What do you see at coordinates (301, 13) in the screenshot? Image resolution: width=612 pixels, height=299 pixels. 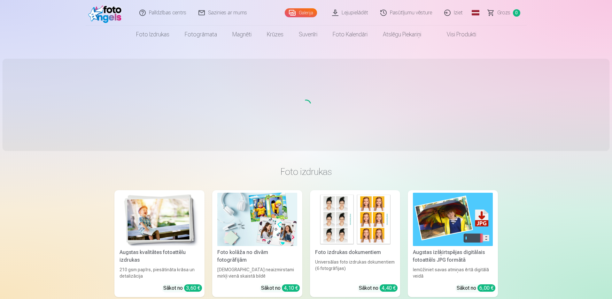 I see `a: Galerija` at bounding box center [301, 13].